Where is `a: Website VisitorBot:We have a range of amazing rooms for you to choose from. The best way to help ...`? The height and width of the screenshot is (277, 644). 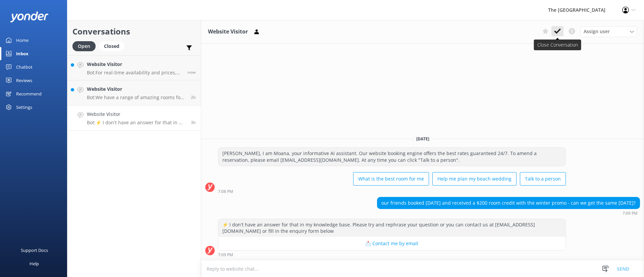
a: Website VisitorBot:We have a range of amazing rooms for you to choose from. The best way to help ... is located at coordinates (134, 93).